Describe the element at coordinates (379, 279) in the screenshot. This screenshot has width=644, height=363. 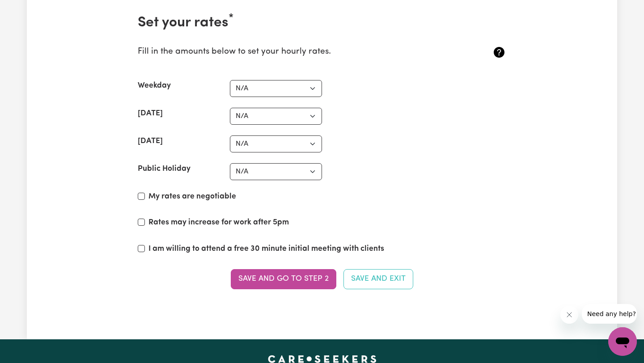
I see `button: Save and Exit` at that location.